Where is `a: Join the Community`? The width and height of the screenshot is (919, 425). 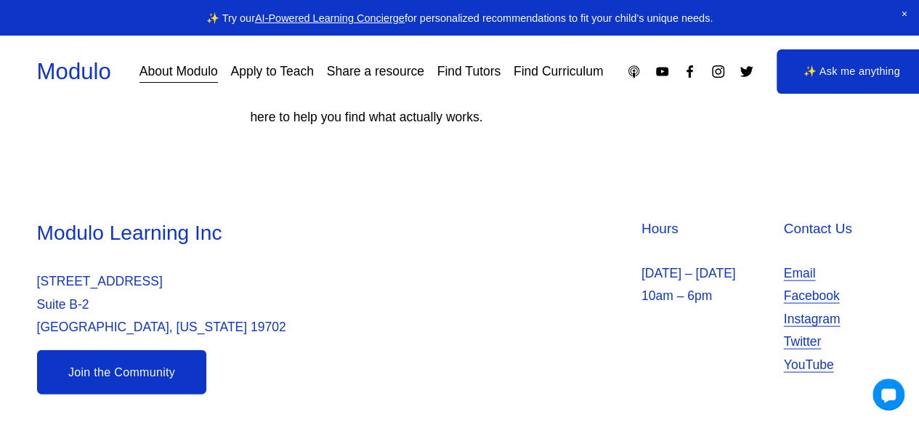 a: Join the Community is located at coordinates (122, 372).